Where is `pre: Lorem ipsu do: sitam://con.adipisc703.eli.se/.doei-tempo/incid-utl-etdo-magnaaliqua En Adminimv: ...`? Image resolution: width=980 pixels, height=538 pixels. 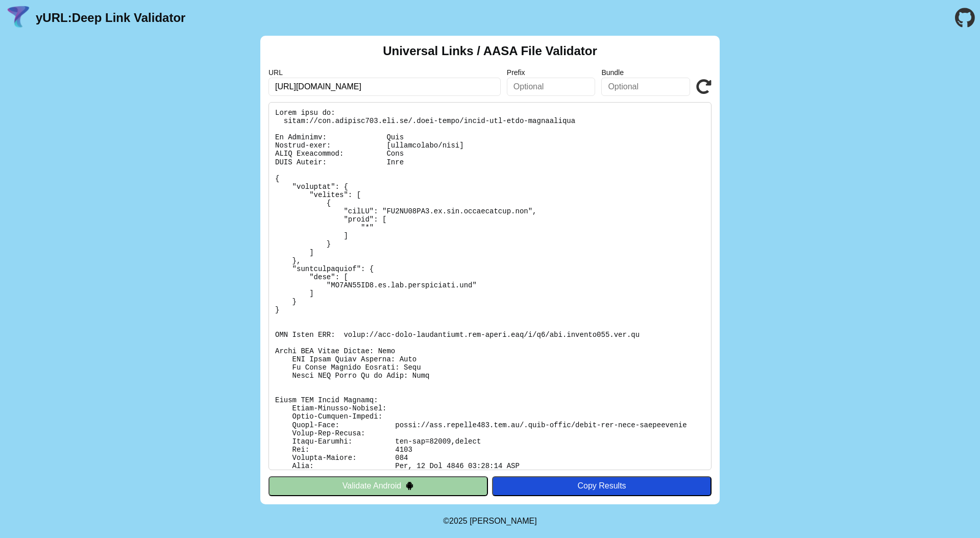 pre: Lorem ipsu do: sitam://con.adipisc703.eli.se/.doei-tempo/incid-utl-etdo-magnaaliqua En Adminimv: ... is located at coordinates (490, 286).